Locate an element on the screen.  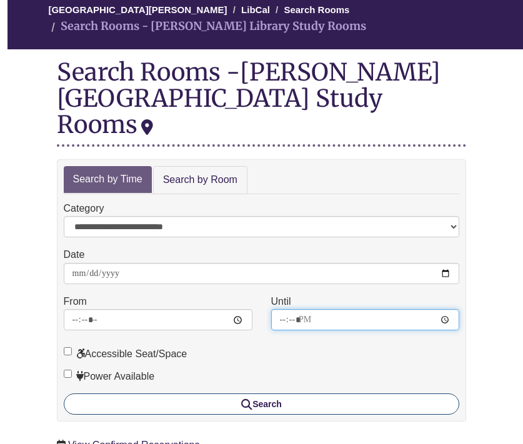
button: Search is located at coordinates (262, 404).